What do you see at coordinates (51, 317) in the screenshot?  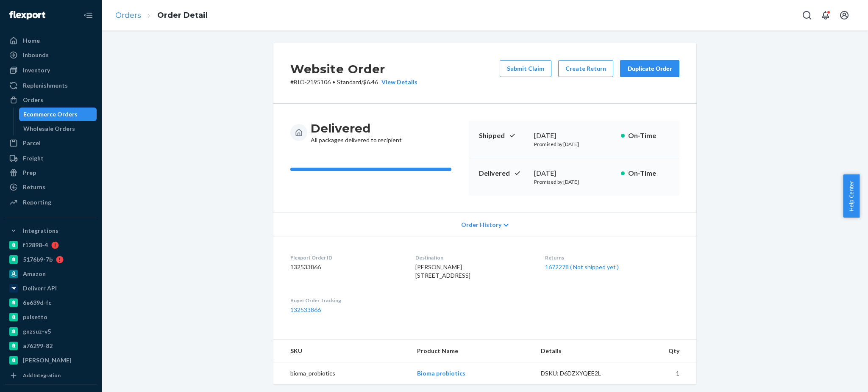 I see `a: pulsetto` at bounding box center [51, 317].